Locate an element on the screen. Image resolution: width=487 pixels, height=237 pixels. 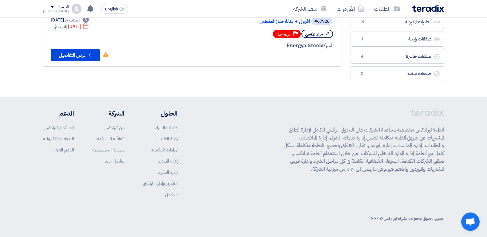
span: 4 is located at coordinates (362, 57).